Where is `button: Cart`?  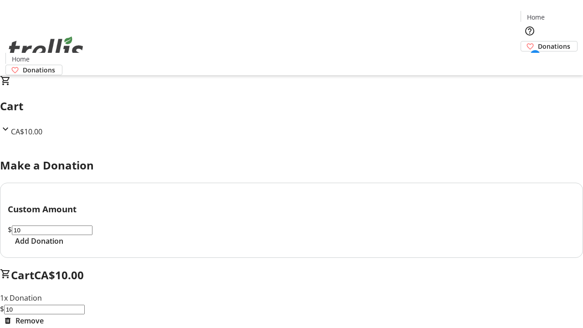
button: Cart is located at coordinates (530, 61).